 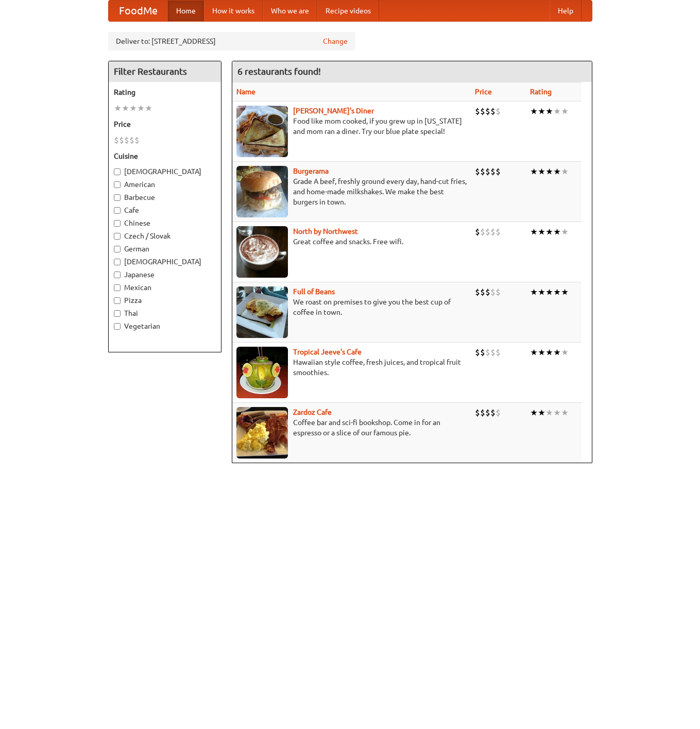 I want to click on a: Rating, so click(x=541, y=92).